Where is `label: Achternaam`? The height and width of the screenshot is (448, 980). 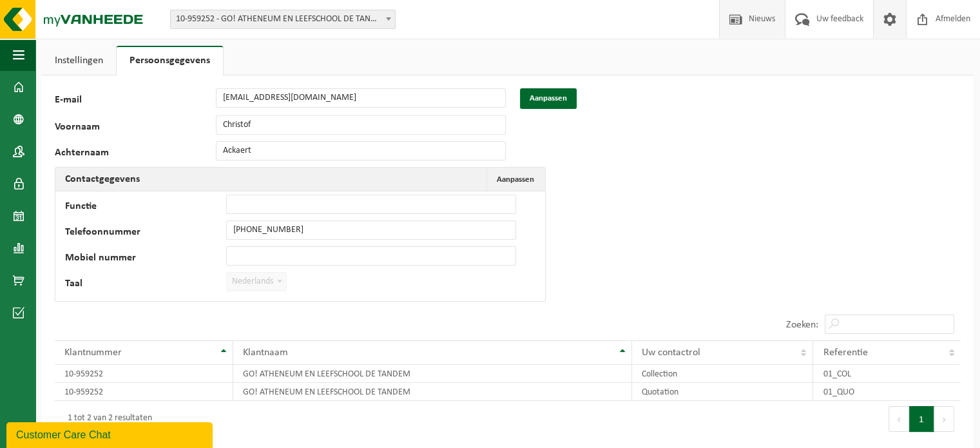 label: Achternaam is located at coordinates (136, 154).